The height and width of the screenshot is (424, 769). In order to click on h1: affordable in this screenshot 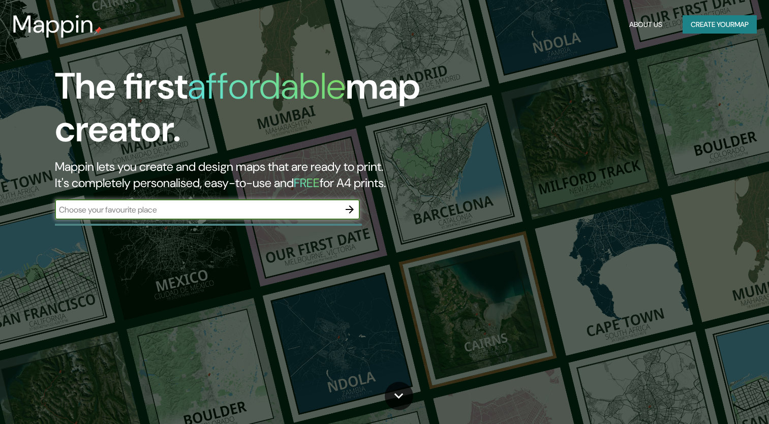, I will do `click(266, 86)`.